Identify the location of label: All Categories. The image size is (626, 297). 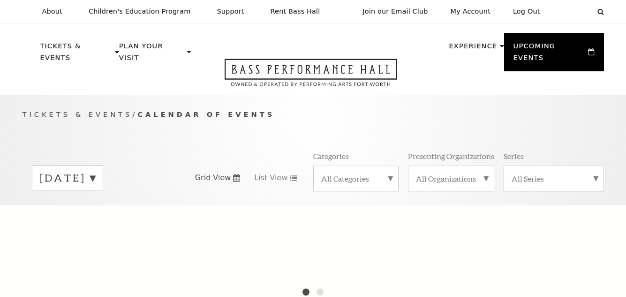
(356, 178).